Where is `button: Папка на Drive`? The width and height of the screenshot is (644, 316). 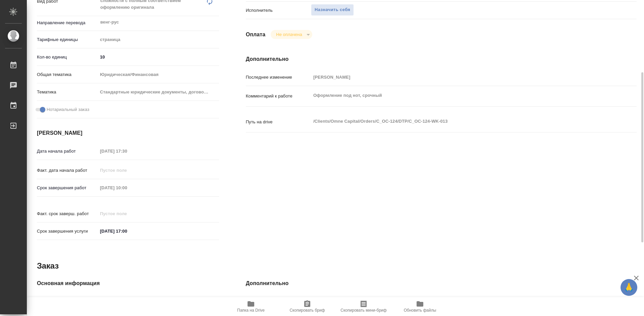
button: Папка на Drive is located at coordinates (251, 307).